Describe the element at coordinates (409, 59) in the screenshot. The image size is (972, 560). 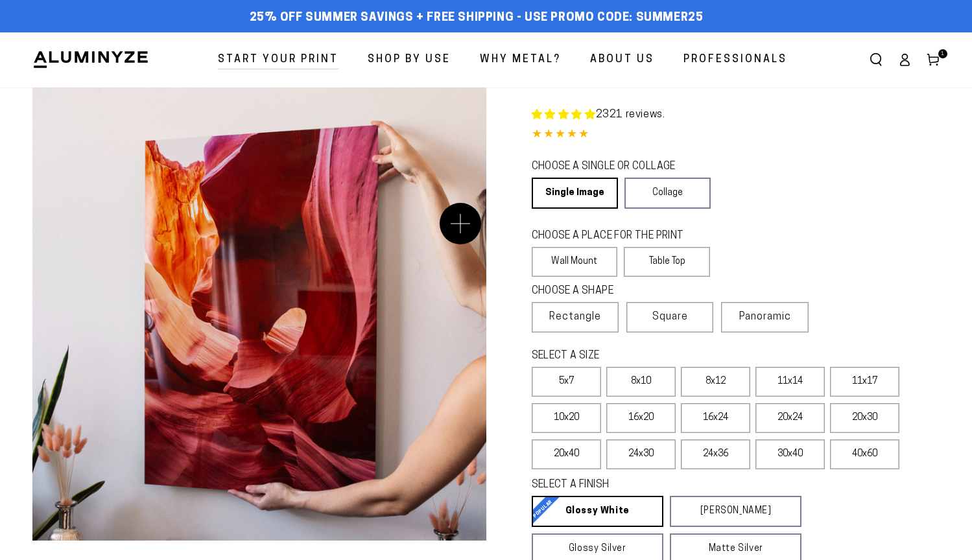
I see `a: Shop By Use` at that location.